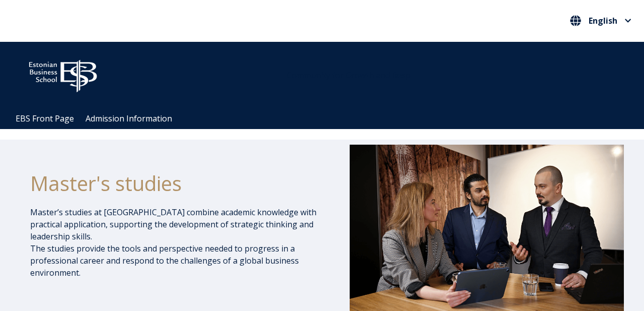 The width and height of the screenshot is (644, 311). What do you see at coordinates (129, 118) in the screenshot?
I see `a: Admission Information` at bounding box center [129, 118].